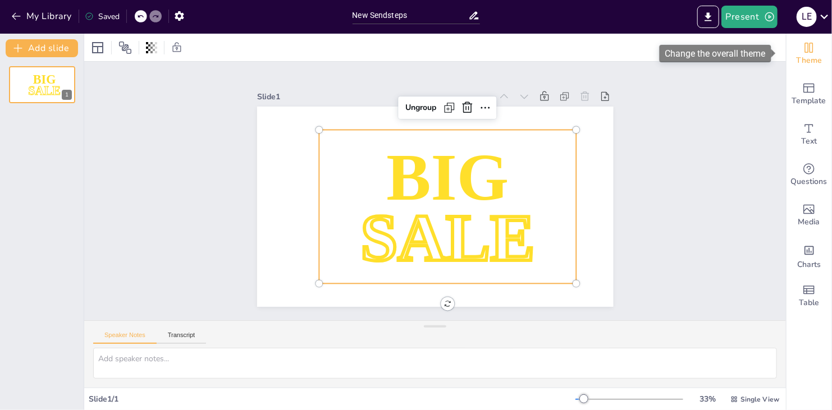 Image resolution: width=832 pixels, height=410 pixels. I want to click on input: Insert title, so click(410, 15).